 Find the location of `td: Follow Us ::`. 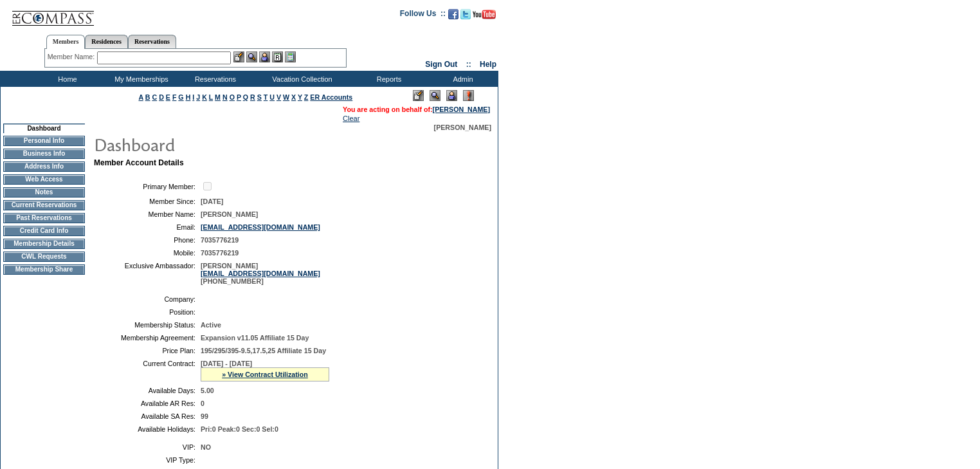

td: Follow Us :: is located at coordinates (422, 15).